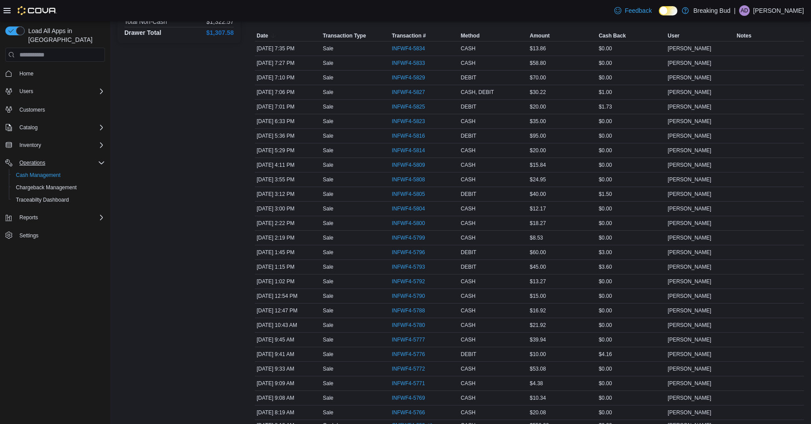 The height and width of the screenshot is (424, 811). I want to click on span: Reports, so click(29, 217).